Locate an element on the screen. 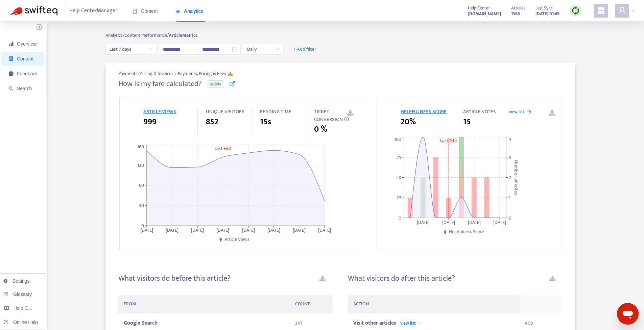  tspan: 160 is located at coordinates (141, 147).